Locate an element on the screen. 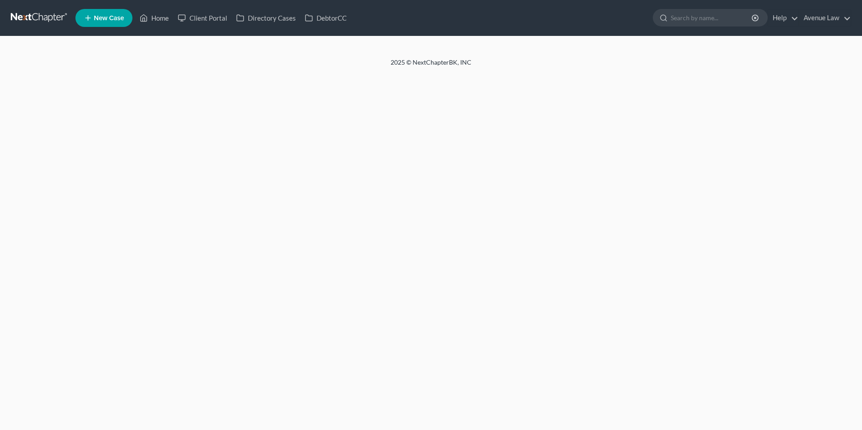  a: Avenue Law is located at coordinates (825, 18).